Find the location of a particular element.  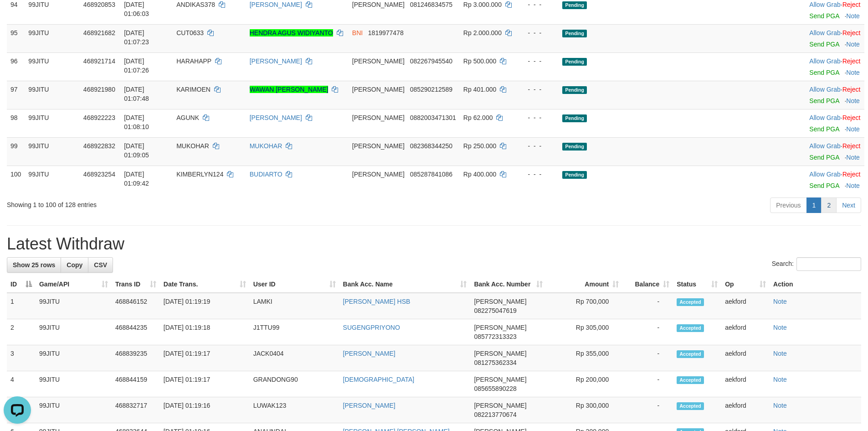

a: CSV is located at coordinates (100, 265).